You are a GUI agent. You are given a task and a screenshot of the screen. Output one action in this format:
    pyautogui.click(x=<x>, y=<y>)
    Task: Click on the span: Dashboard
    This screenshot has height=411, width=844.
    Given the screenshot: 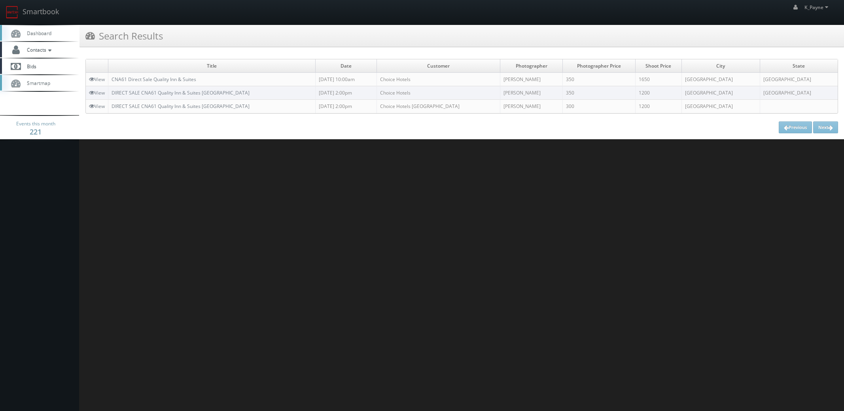 What is the action you would take?
    pyautogui.click(x=37, y=33)
    